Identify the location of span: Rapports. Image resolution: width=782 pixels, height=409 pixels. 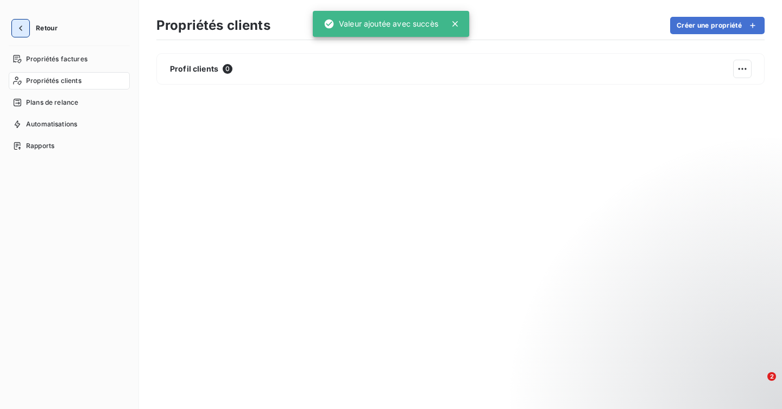
(40, 146).